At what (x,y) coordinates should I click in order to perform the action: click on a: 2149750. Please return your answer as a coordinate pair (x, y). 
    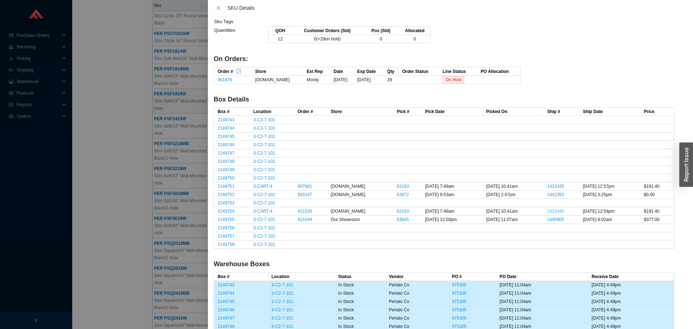
    Looking at the image, I should click on (226, 178).